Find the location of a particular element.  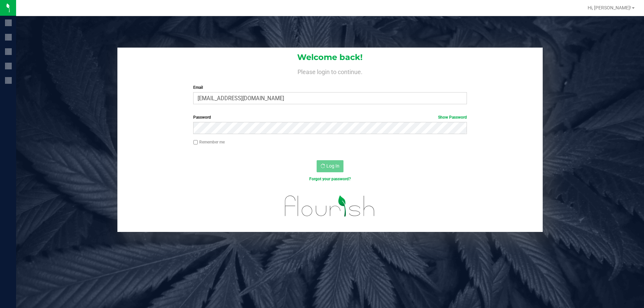

h4: Please login to continue. is located at coordinates (330, 71).